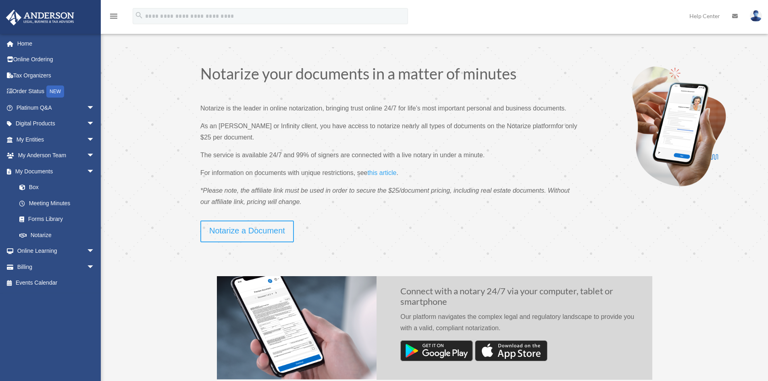  Describe the element at coordinates (57, 235) in the screenshot. I see `a: Notarize` at that location.